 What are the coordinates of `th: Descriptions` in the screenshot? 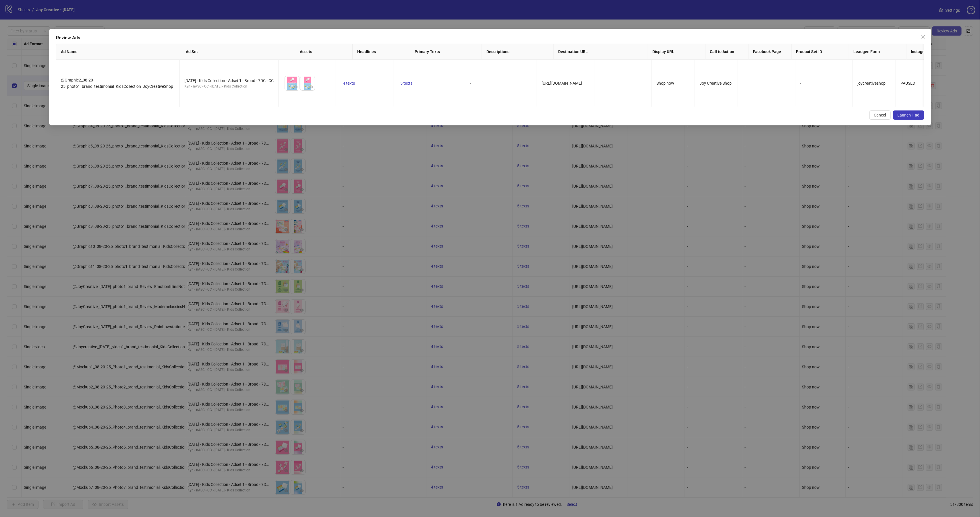 It's located at (518, 52).